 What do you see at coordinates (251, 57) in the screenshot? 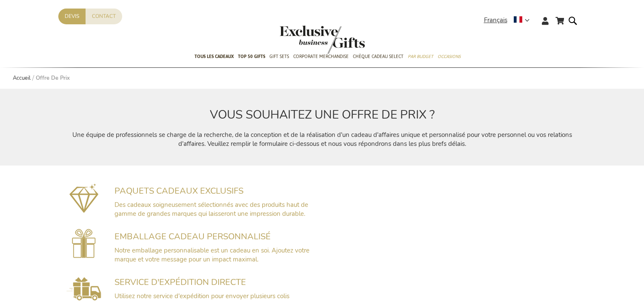
I see `a: TOP 50 Gifts` at bounding box center [251, 57].